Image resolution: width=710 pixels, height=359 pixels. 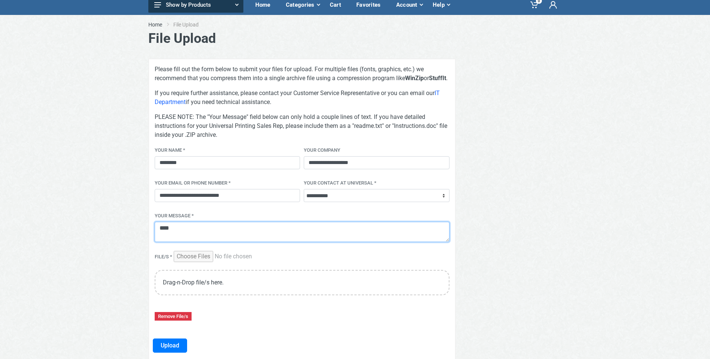 I want to click on nav: breadcrumb, so click(x=355, y=25).